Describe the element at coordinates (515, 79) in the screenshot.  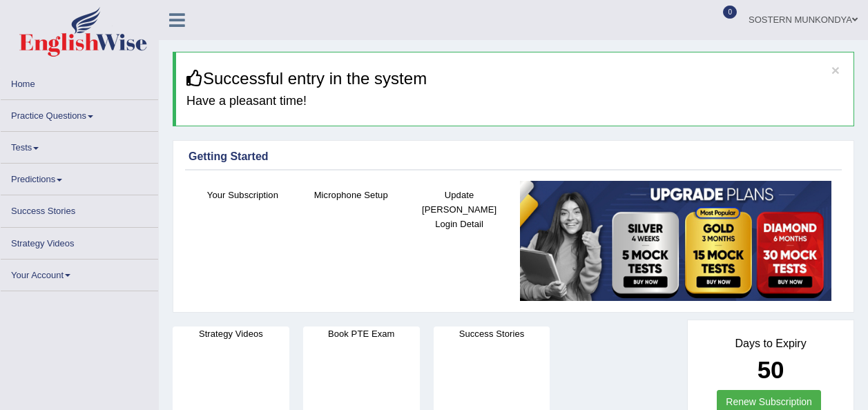
I see `h3: Successful entry in the system` at that location.